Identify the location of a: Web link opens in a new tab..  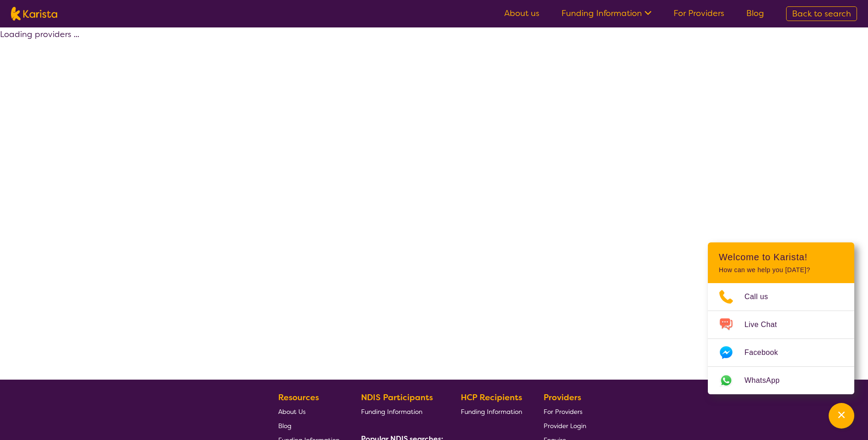
(781, 380).